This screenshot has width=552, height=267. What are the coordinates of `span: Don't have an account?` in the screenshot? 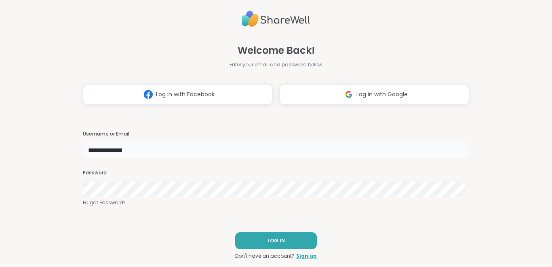 It's located at (265, 256).